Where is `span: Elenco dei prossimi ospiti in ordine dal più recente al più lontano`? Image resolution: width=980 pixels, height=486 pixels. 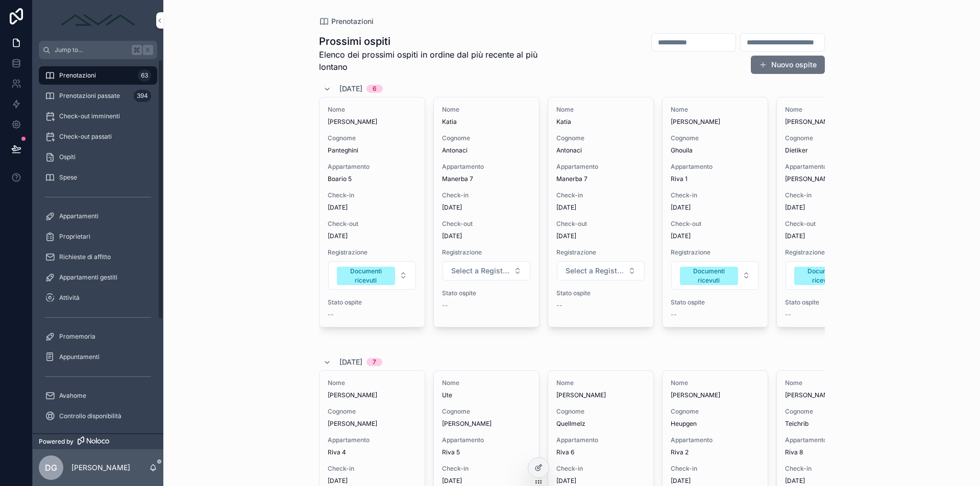 span: Elenco dei prossimi ospiti in ordine dal più recente al più lontano is located at coordinates (443, 61).